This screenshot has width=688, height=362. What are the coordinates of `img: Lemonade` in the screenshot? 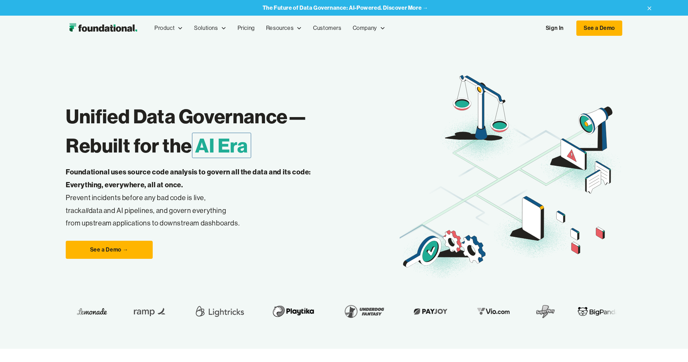 It's located at (85, 312).